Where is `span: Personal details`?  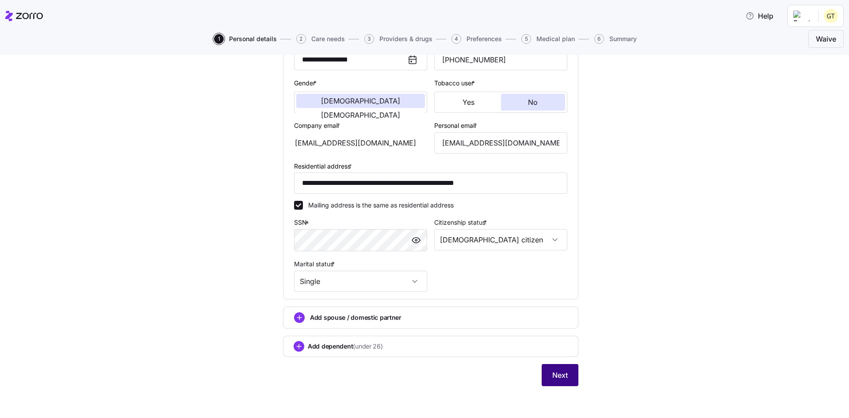
span: Personal details is located at coordinates (253, 39).